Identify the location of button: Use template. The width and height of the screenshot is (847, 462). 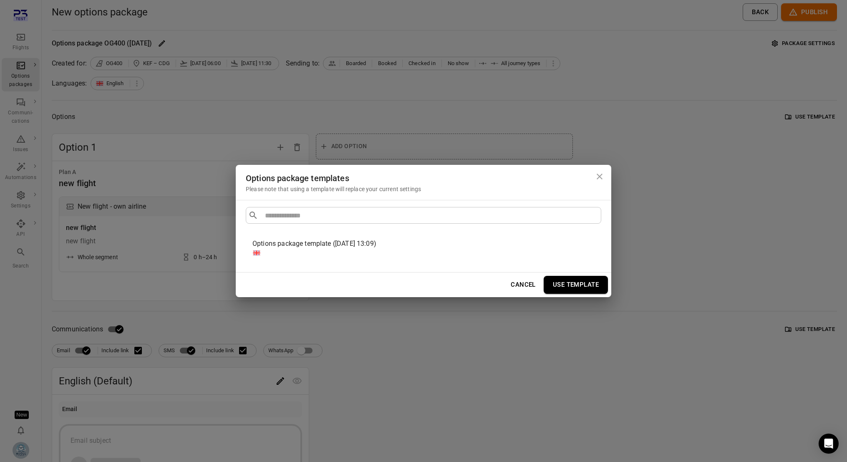
(576, 285).